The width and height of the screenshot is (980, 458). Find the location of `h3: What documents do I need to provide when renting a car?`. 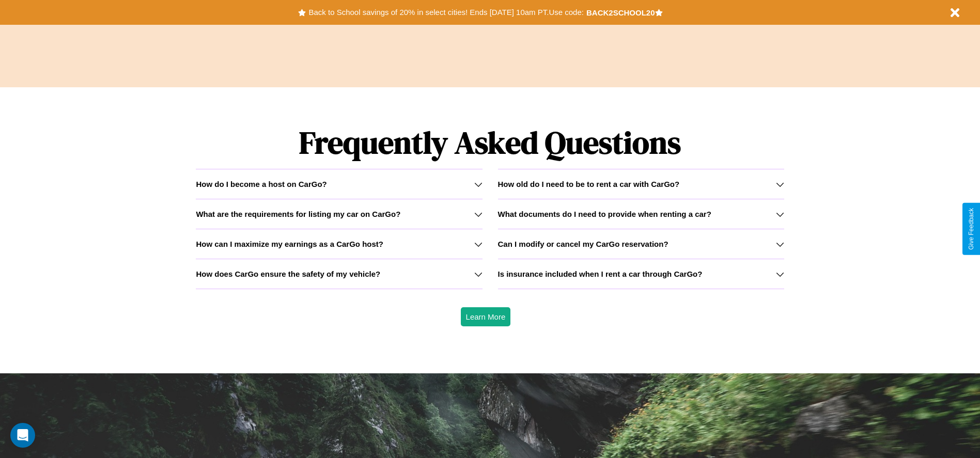

h3: What documents do I need to provide when renting a car? is located at coordinates (605, 214).